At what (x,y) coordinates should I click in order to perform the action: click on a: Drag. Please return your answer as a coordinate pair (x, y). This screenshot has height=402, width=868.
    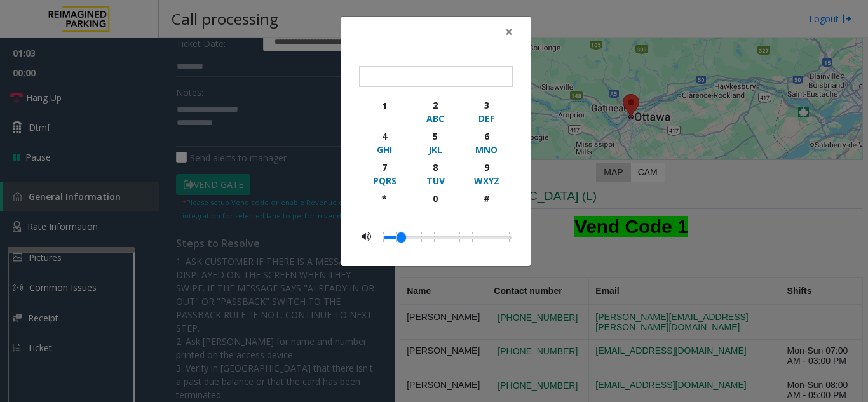
    Looking at the image, I should click on (401, 238).